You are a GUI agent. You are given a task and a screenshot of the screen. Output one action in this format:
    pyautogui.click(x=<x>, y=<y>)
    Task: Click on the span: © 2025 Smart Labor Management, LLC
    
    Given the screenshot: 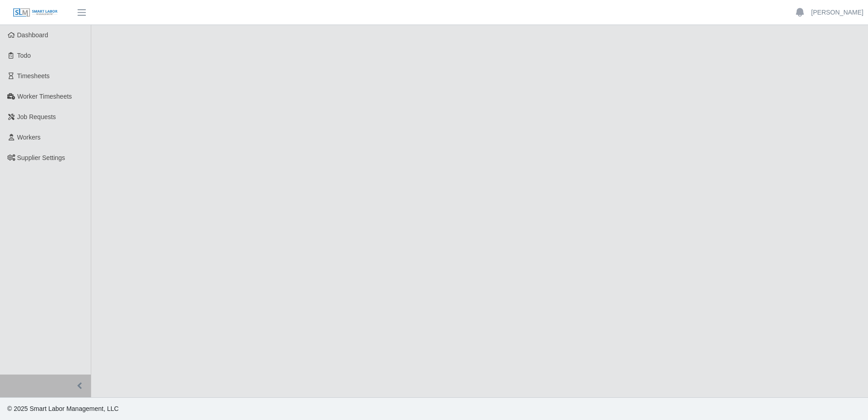 What is the action you would take?
    pyautogui.click(x=63, y=409)
    